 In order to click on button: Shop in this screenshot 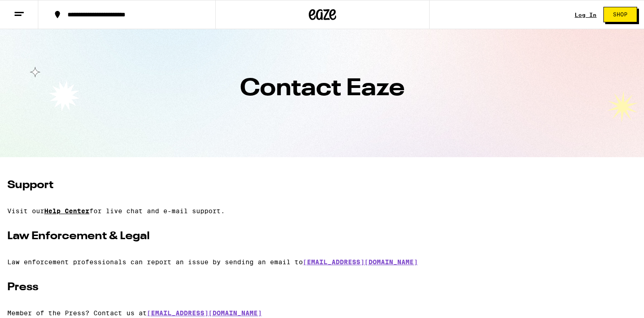, I will do `click(620, 14)`.